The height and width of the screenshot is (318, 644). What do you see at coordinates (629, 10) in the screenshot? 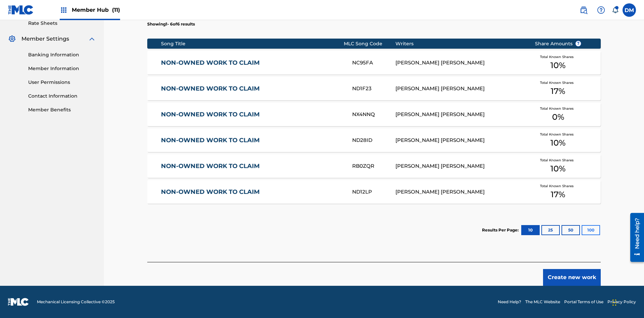
I see `div: User Menu` at bounding box center [629, 10].